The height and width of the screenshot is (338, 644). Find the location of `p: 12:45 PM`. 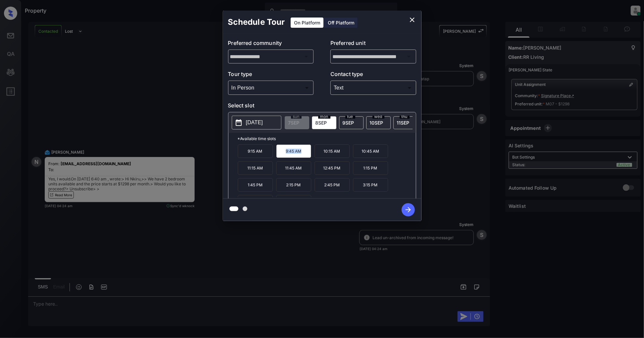

p: 12:45 PM is located at coordinates (332, 168).